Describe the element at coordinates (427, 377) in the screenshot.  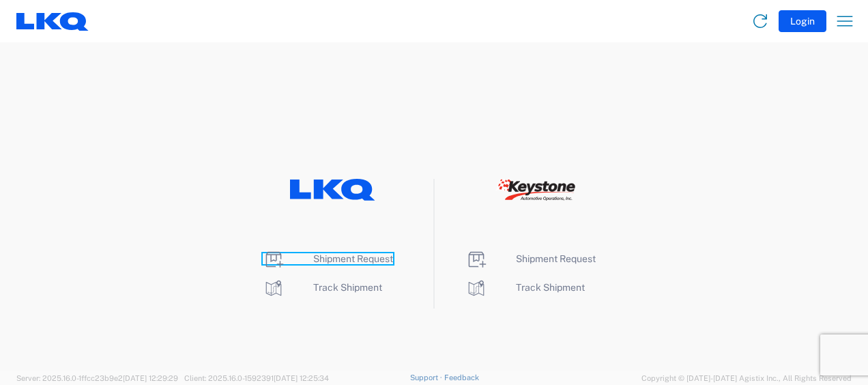
I see `a: Support` at that location.